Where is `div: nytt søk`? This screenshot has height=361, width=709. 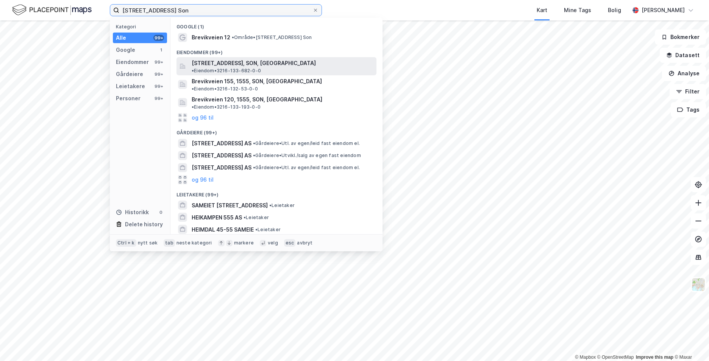 div: nytt søk is located at coordinates (148, 243).